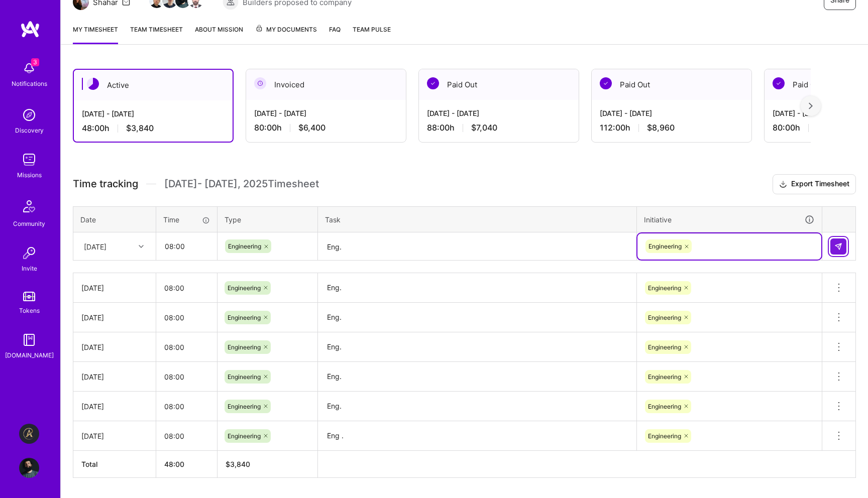  Describe the element at coordinates (29, 115) in the screenshot. I see `img: discovery` at that location.